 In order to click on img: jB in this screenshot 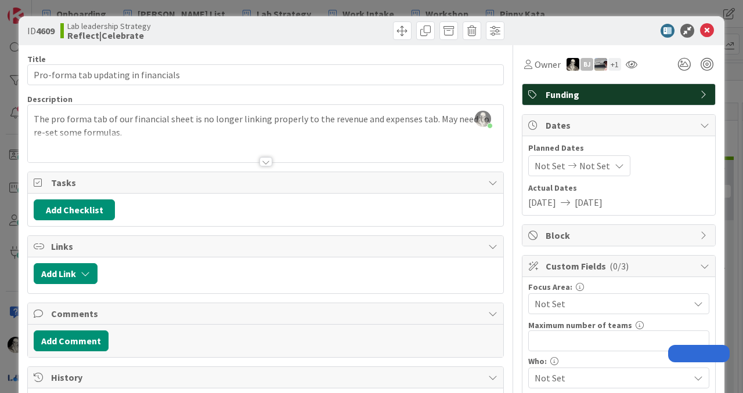, I will do `click(601, 64)`.